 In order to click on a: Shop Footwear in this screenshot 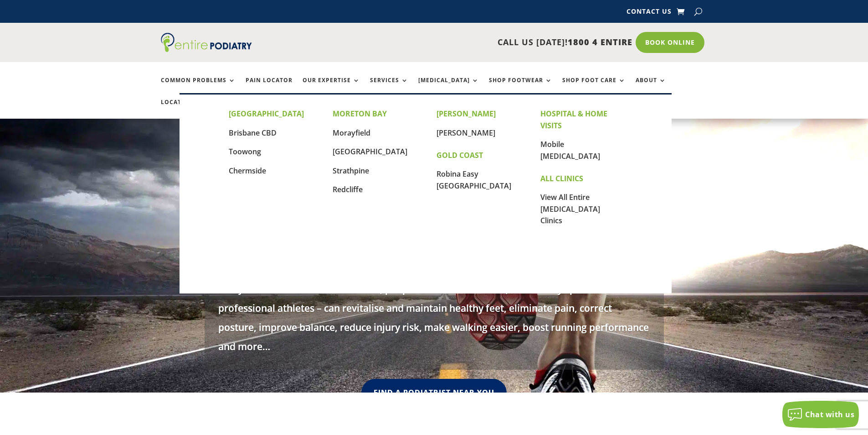, I will do `click(520, 86)`.